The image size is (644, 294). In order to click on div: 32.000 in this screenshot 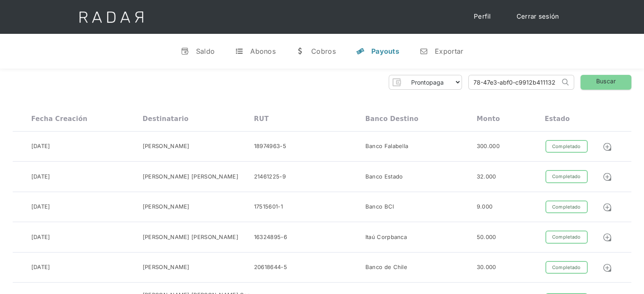, I will do `click(487, 177)`.